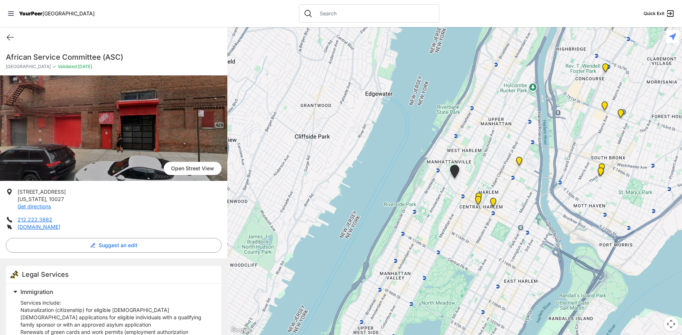  What do you see at coordinates (606, 69) in the screenshot?
I see `div: Bronx Housing Court` at bounding box center [606, 69].